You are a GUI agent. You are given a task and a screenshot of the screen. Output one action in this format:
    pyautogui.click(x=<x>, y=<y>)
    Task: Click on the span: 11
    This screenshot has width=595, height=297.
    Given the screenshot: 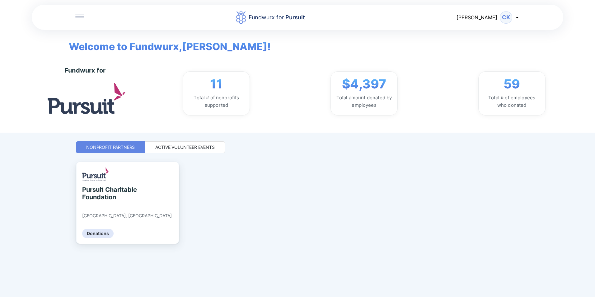 What is the action you would take?
    pyautogui.click(x=216, y=84)
    